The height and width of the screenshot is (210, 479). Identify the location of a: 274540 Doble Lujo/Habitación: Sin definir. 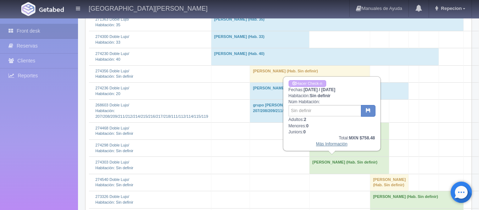
(114, 182).